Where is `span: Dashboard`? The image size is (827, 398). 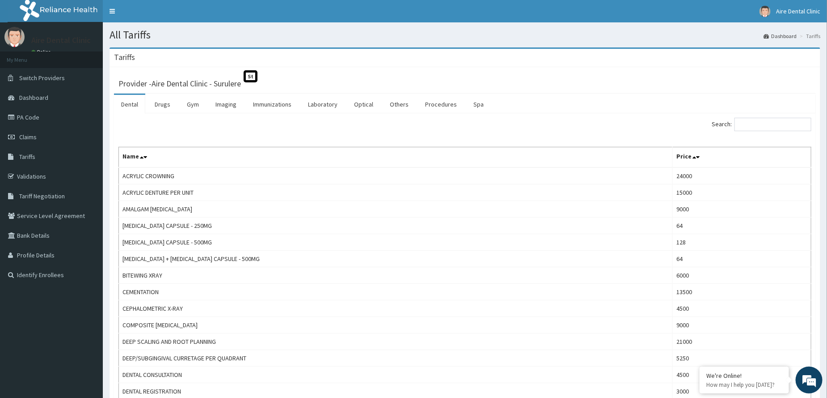
span: Dashboard is located at coordinates (34, 97).